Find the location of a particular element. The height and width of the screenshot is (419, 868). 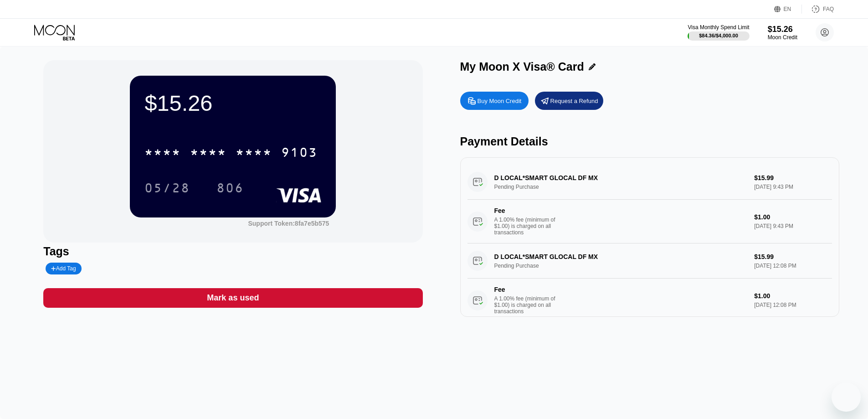

div: My Moon X Visa® Card is located at coordinates (522, 67).